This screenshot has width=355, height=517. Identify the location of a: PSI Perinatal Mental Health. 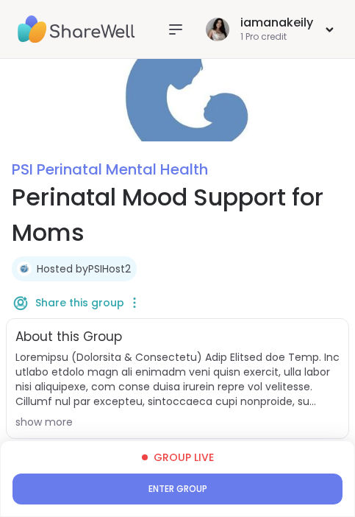
(110, 169).